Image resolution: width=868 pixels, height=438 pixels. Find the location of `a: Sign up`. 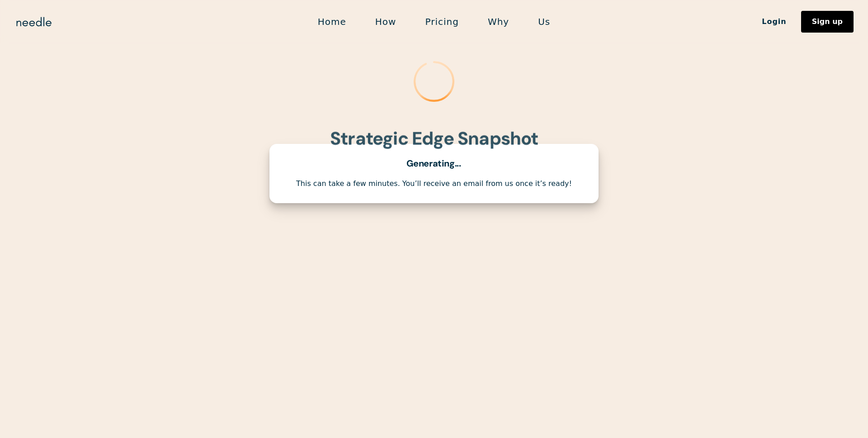

a: Sign up is located at coordinates (828, 22).